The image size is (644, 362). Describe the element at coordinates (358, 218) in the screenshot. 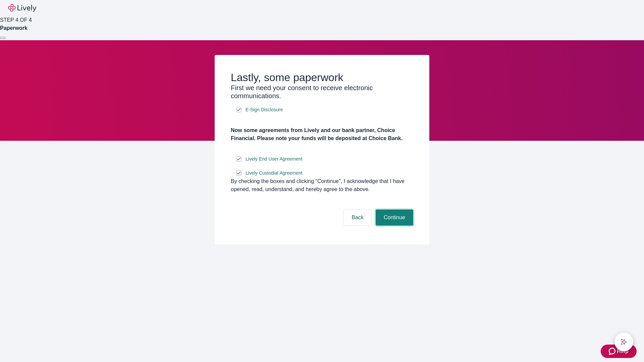

I see `button: Back` at that location.